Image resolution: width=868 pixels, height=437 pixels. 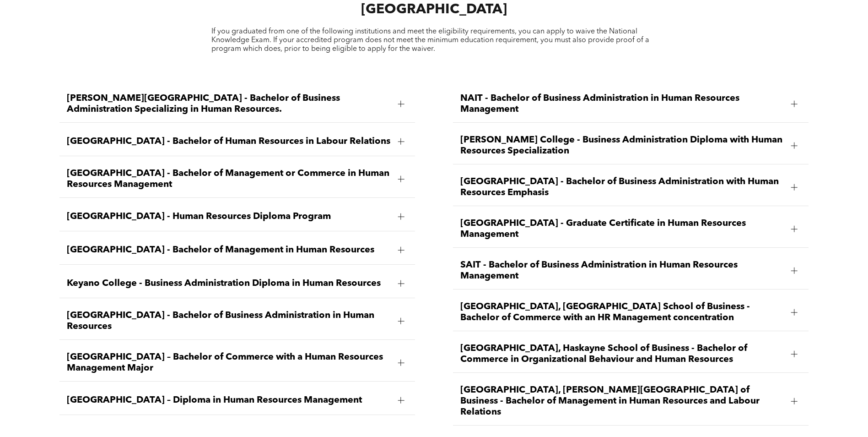 What do you see at coordinates (622, 271) in the screenshot?
I see `span: SAIT - Bachelor of Business Administration in Human Resources Management` at bounding box center [622, 271].